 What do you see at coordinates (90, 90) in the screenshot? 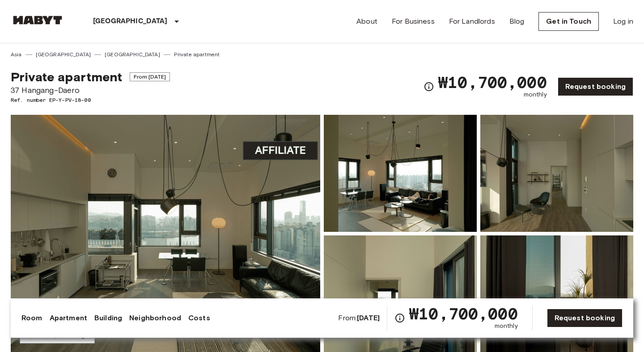
I see `span: 37 Hangang-Daero` at bounding box center [90, 90].